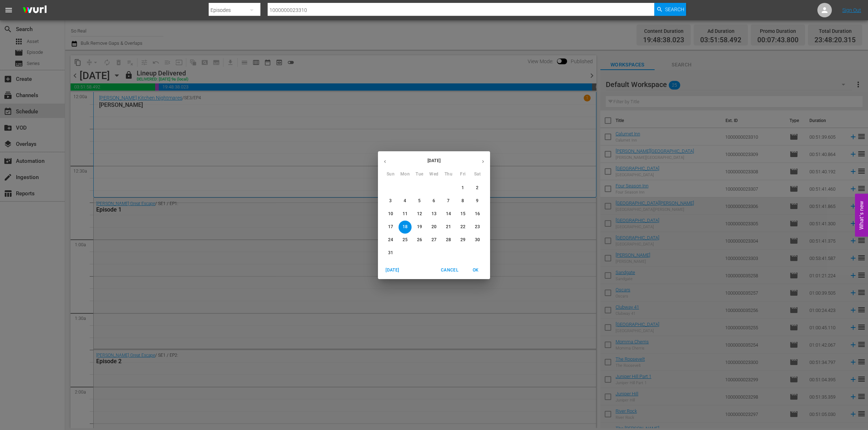  What do you see at coordinates (478, 240) in the screenshot?
I see `p: 30` at bounding box center [478, 240].